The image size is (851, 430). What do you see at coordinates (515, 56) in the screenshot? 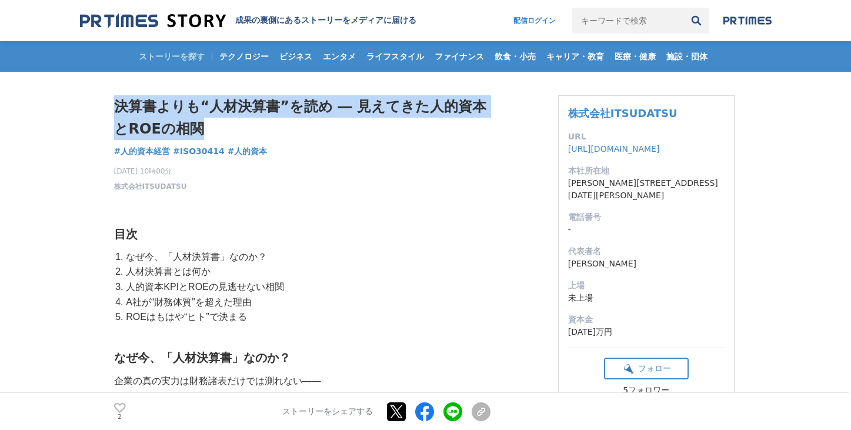
I see `span: 飲食・小売` at bounding box center [515, 56].